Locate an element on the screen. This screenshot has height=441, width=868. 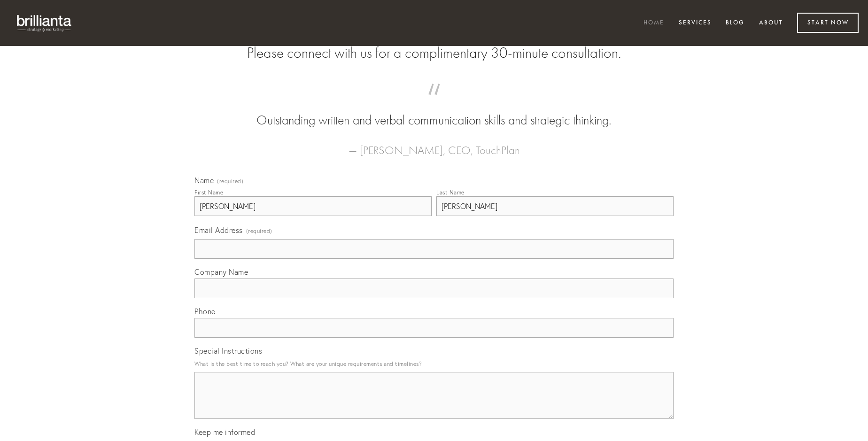
span: Phone is located at coordinates (205, 312).